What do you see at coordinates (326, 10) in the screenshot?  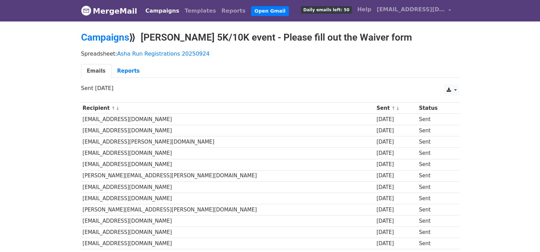 I see `a: Daily emails left: 50` at bounding box center [326, 10].